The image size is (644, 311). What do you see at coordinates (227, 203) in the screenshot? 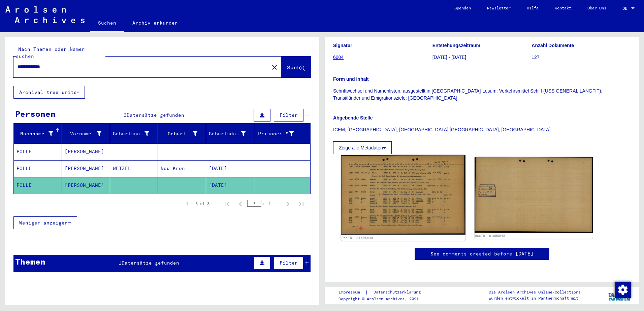
I see `button: First page` at bounding box center [227, 203].